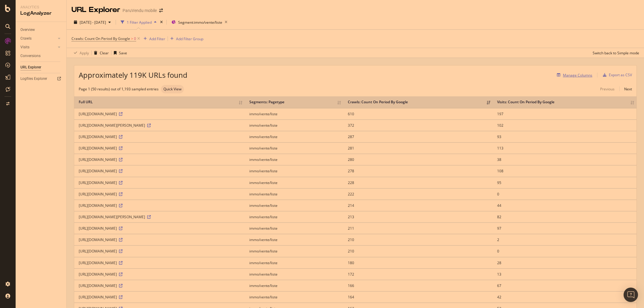 This screenshot has height=308, width=644. What do you see at coordinates (158, 39) in the screenshot?
I see `div: Add Filter` at bounding box center [158, 39].